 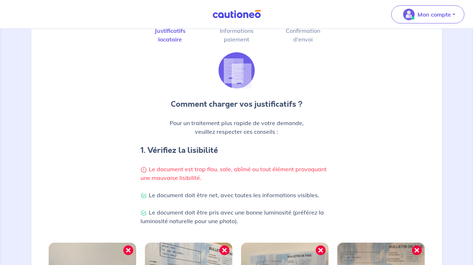 I want to click on h4: 1. Vérifiez la lisibilité, so click(x=237, y=150).